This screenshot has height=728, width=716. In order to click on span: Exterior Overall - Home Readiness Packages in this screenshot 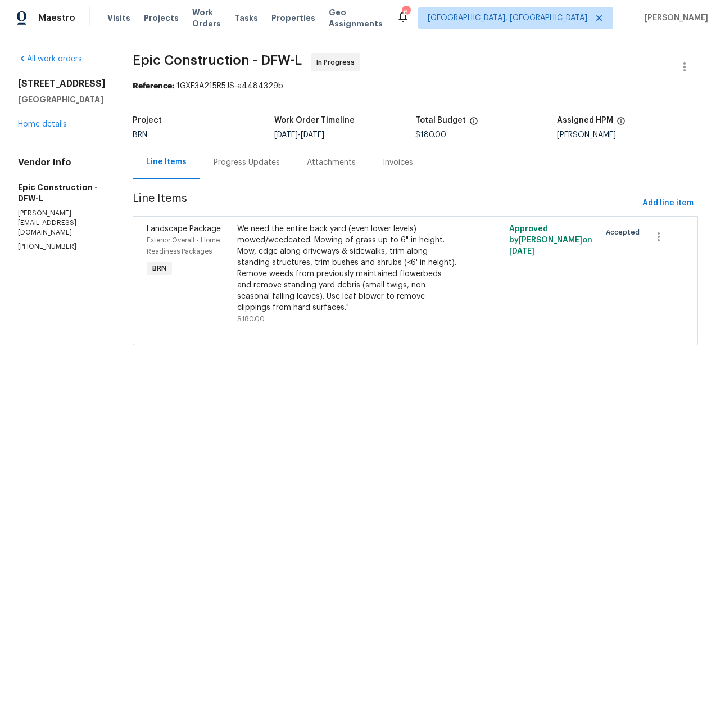, I will do `click(183, 246)`.